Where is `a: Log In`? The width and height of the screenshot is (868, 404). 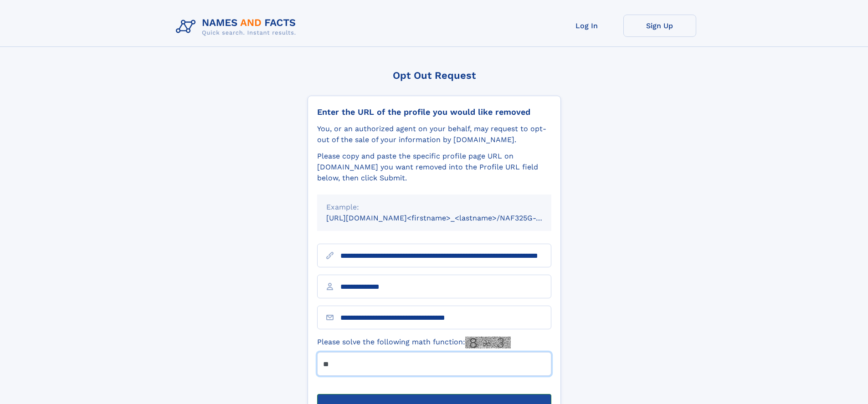
a: Log In is located at coordinates (587, 25).